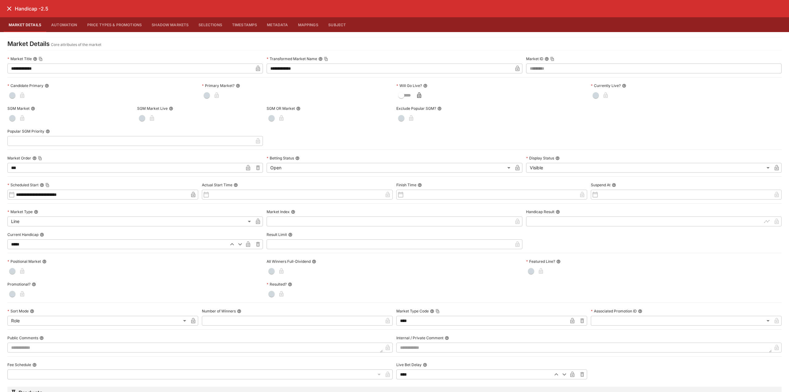  I want to click on p: Primary Market?, so click(218, 85).